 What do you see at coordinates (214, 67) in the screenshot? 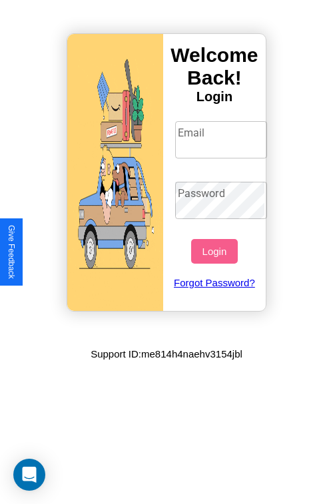
I see `h3: Welcome Back!` at bounding box center [214, 67].